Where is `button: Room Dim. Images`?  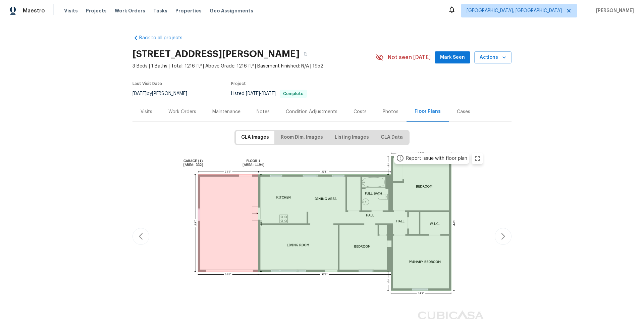
button: Room Dim. Images is located at coordinates (302, 137).